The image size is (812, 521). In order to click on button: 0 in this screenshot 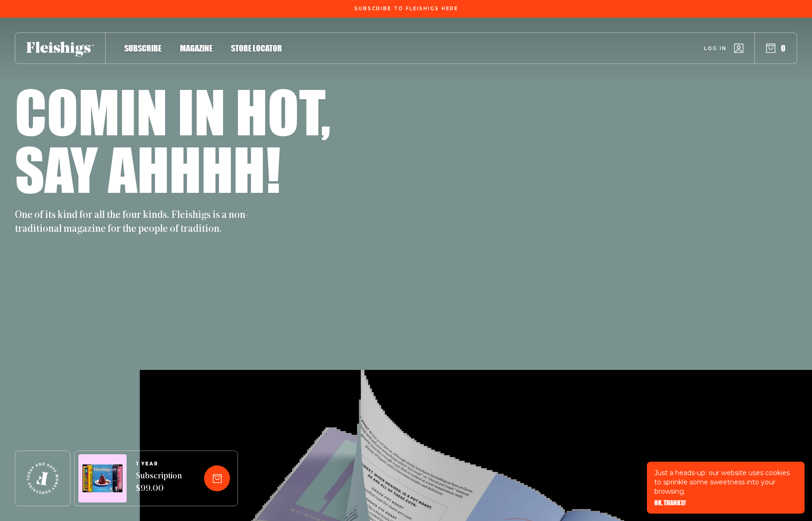, I will do `click(776, 48)`.